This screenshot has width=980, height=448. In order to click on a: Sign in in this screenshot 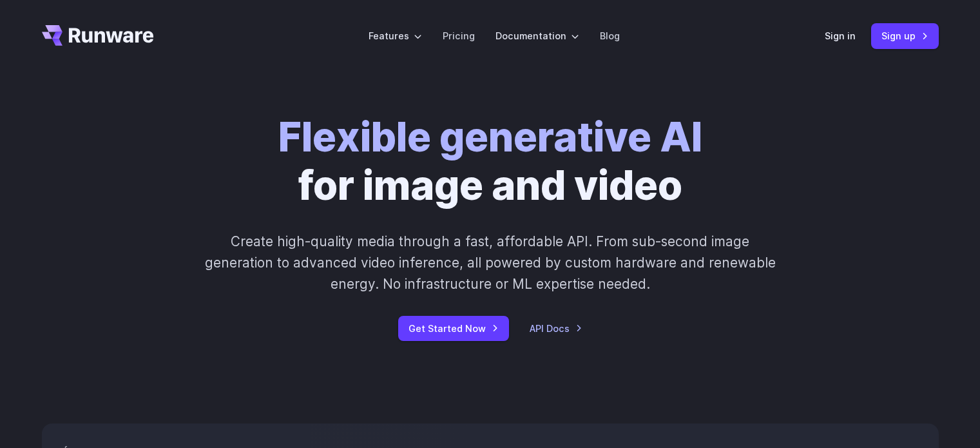, I will do `click(840, 35)`.